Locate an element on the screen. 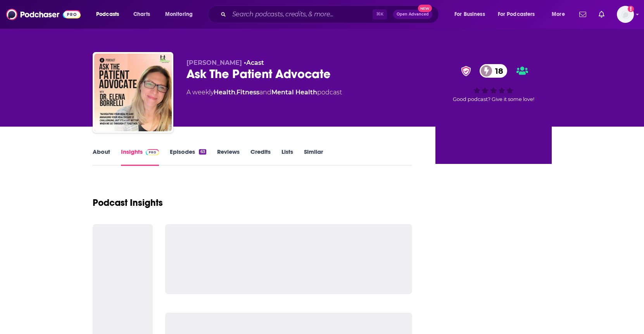 The image size is (644, 334). span: Good podcast? Give it some love! is located at coordinates (493, 99).